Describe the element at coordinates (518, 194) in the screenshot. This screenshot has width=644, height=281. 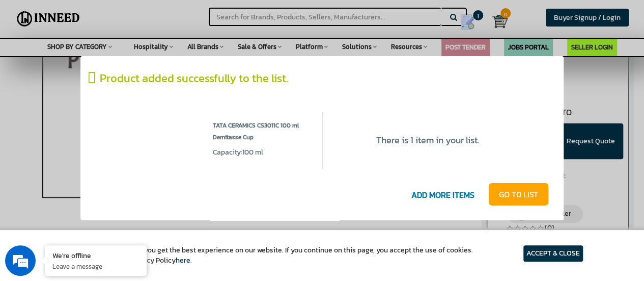
I see `a: GO T0 LIST` at that location.